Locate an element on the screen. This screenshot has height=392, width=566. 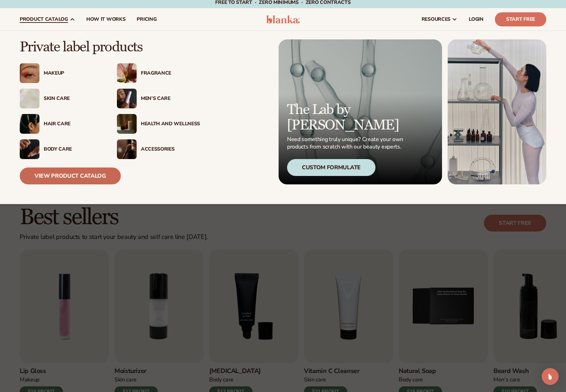
img: Female hair pulled back with clips. is located at coordinates (29, 124).